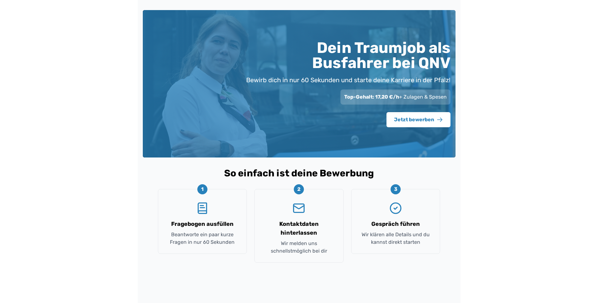 The height and width of the screenshot is (303, 598). What do you see at coordinates (202, 208) in the screenshot?
I see `svg: BookText` at bounding box center [202, 208].